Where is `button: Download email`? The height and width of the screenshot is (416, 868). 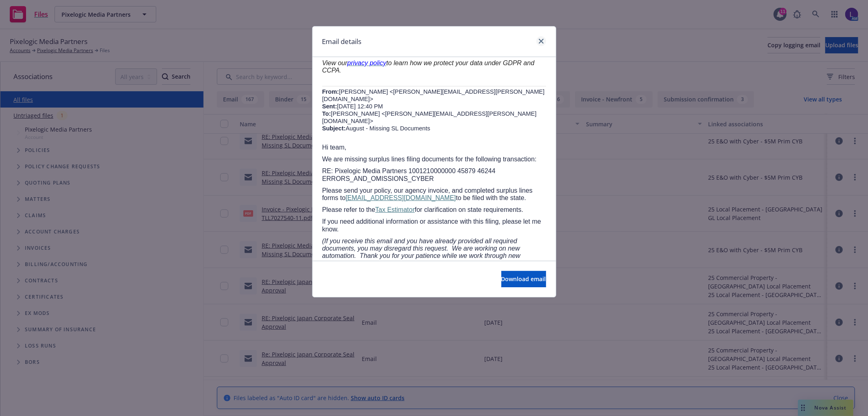
button: Download email is located at coordinates (524, 279).